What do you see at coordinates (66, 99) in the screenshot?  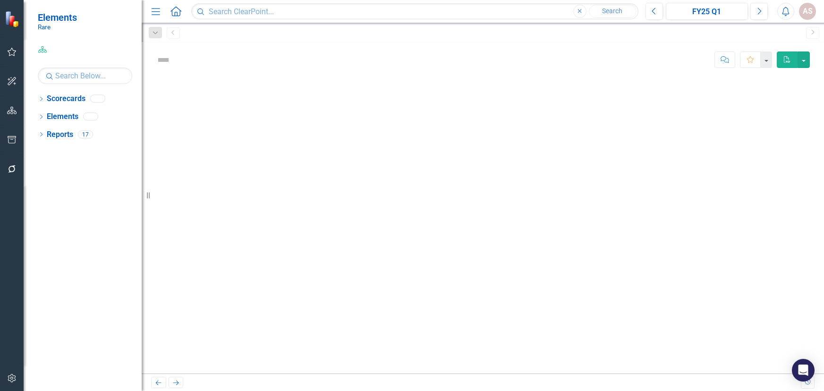 I see `a: Scorecards` at bounding box center [66, 99].